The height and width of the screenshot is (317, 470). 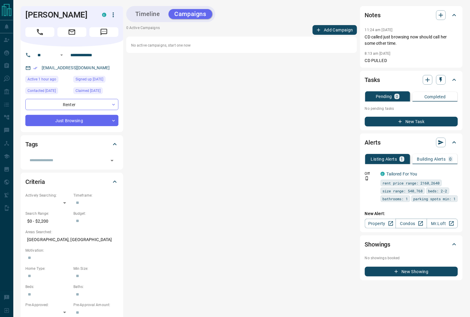 I want to click on button: Timeline, so click(x=148, y=14).